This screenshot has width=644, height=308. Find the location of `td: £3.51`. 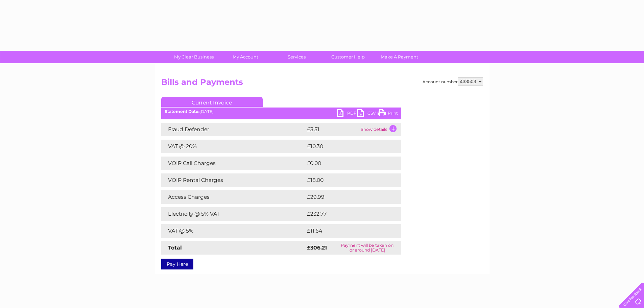

td: £3.51 is located at coordinates (332, 129).